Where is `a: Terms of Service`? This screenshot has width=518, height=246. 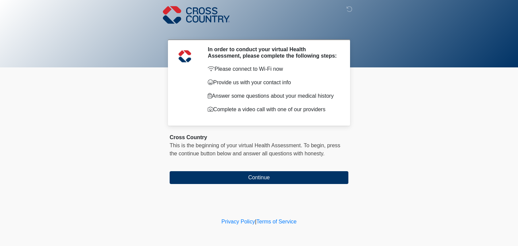 a: Terms of Service is located at coordinates (276, 221).